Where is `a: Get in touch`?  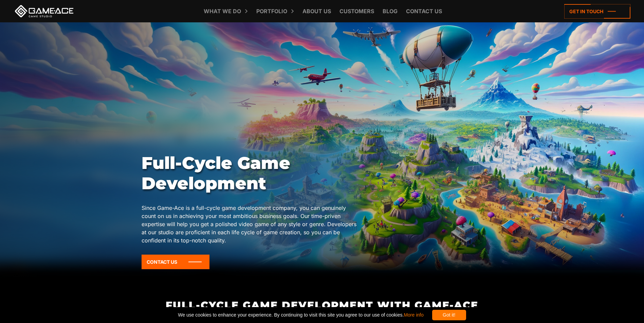
a: Get in touch is located at coordinates (597, 11).